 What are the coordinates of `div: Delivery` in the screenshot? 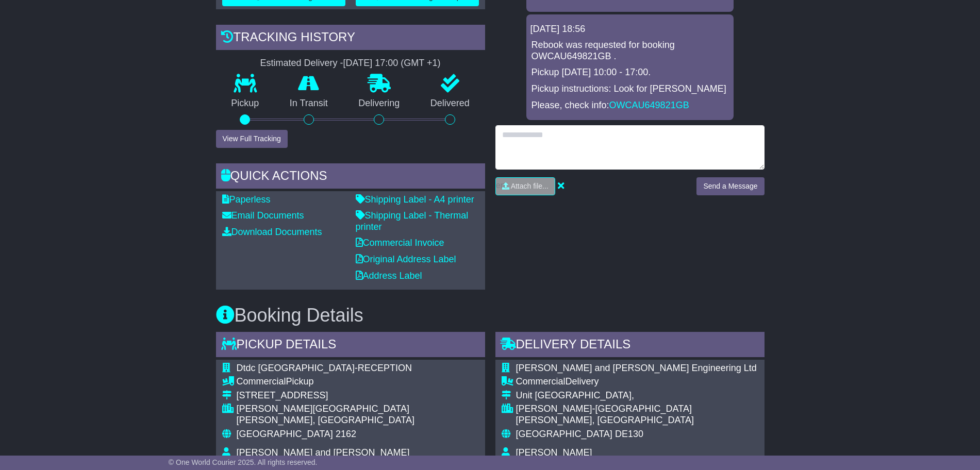 It's located at (637, 382).